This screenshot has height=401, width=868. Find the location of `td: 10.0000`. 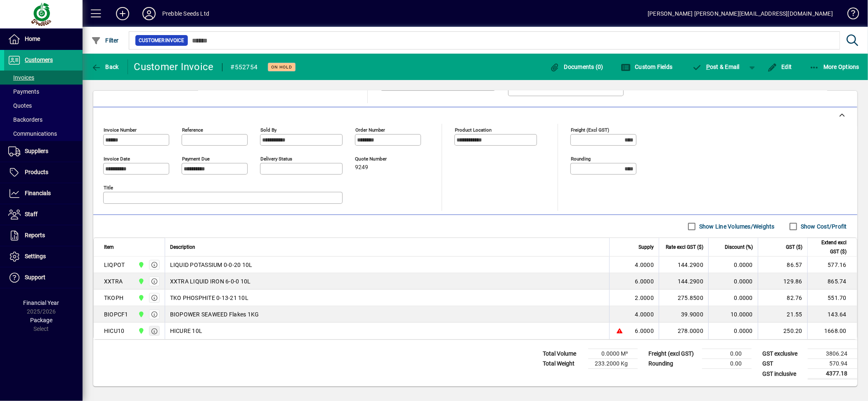

td: 10.0000 is located at coordinates (733, 314).